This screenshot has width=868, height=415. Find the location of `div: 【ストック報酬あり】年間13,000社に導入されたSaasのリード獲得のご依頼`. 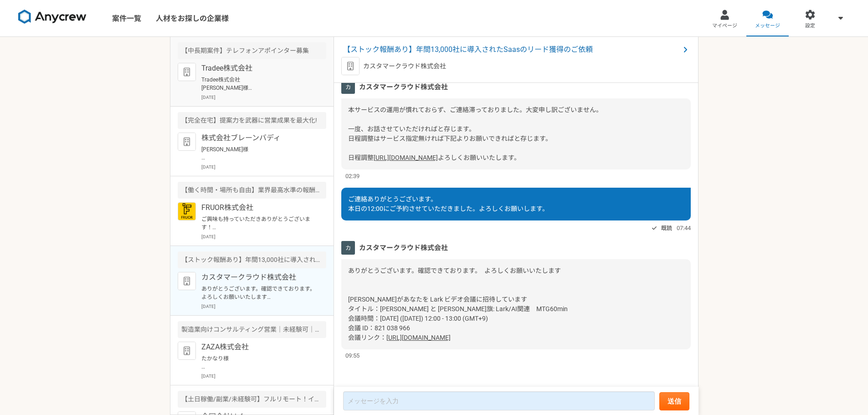

div: 【ストック報酬あり】年間13,000社に導入されたSaasのリード獲得のご依頼 is located at coordinates (252, 260).